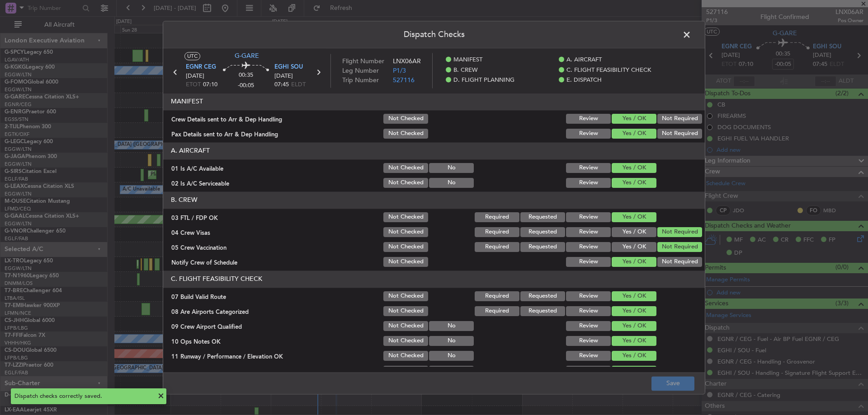  I want to click on div: Dispatch checks correctly saved., so click(84, 397).